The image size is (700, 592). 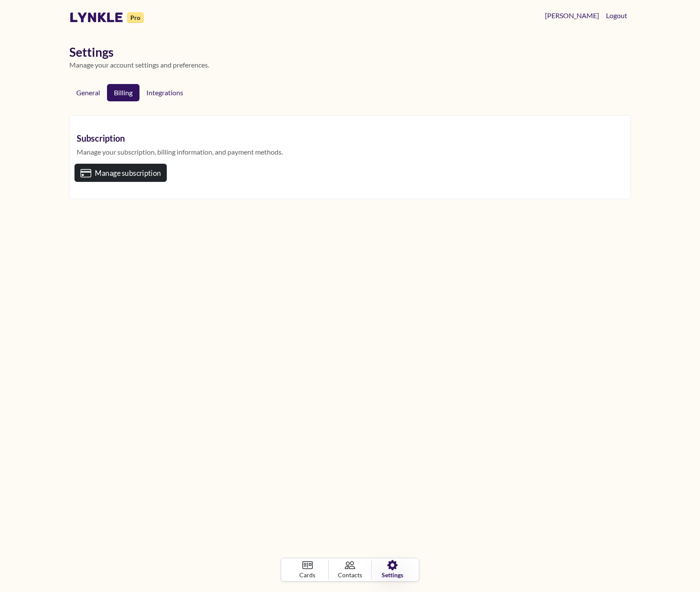 What do you see at coordinates (123, 93) in the screenshot?
I see `a: Billing` at bounding box center [123, 93].